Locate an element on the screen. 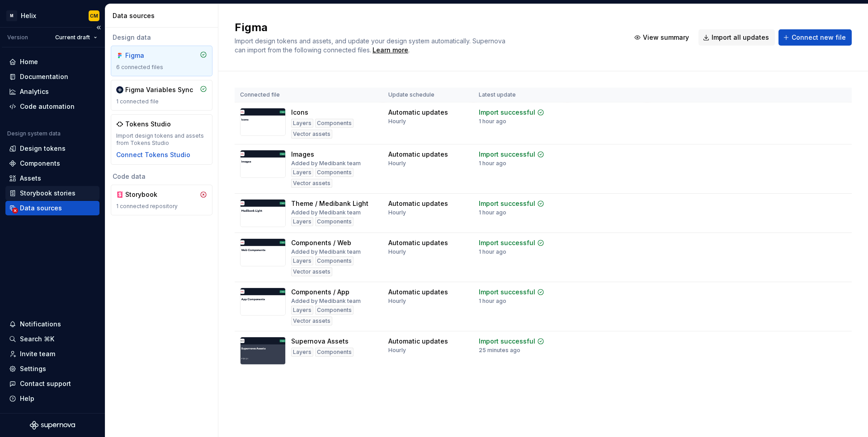 This screenshot has height=437, width=868. div: Assets is located at coordinates (31, 179).